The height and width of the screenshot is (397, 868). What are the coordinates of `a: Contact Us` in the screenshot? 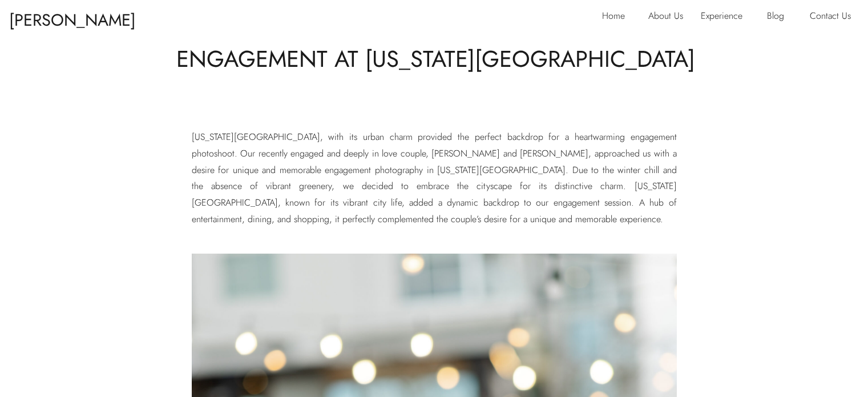 It's located at (833, 17).